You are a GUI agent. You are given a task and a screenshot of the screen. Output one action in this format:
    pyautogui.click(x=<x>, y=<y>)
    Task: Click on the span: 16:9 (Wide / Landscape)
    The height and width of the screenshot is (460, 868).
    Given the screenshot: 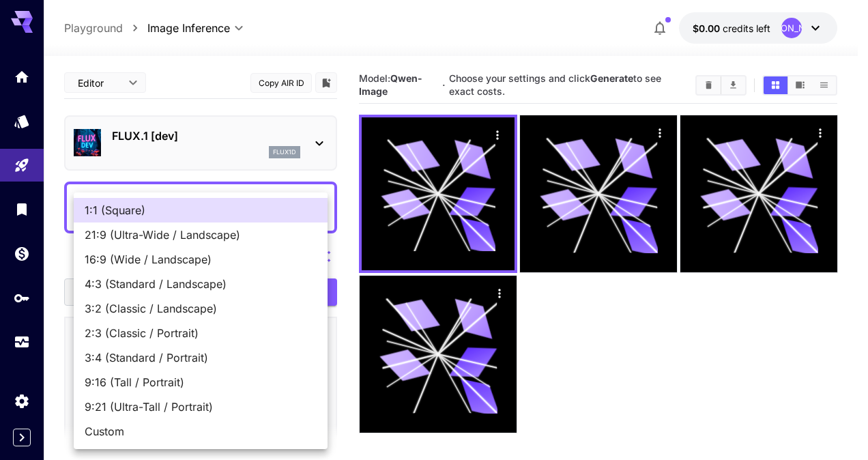 What is the action you would take?
    pyautogui.click(x=201, y=260)
    